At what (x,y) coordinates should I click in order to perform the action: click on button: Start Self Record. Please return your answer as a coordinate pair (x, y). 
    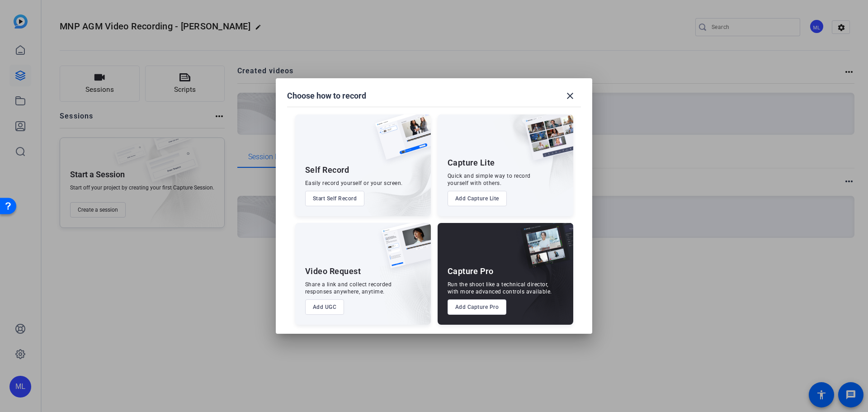
    Looking at the image, I should click on (335, 199).